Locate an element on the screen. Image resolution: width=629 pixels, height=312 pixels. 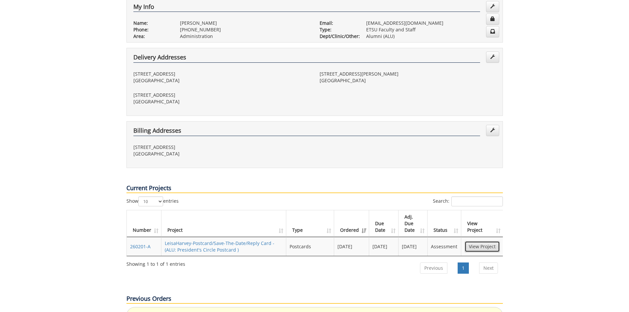
th: Type: activate to sort column ascending is located at coordinates (310, 223).